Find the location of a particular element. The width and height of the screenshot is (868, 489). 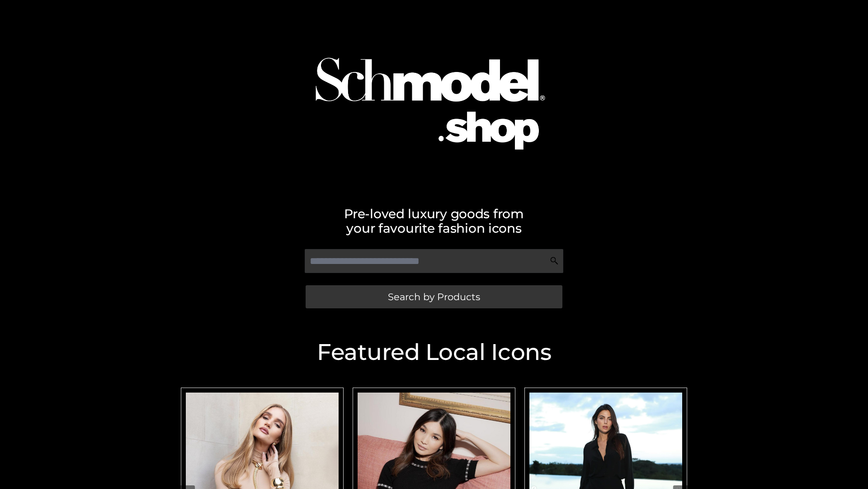

img: Search Icon is located at coordinates (555, 261).